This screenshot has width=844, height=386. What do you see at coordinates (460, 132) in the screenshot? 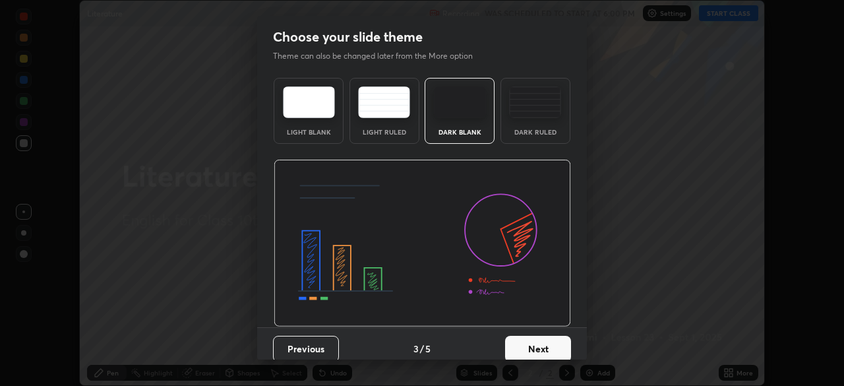
I see `div: Dark Blank` at bounding box center [460, 132].